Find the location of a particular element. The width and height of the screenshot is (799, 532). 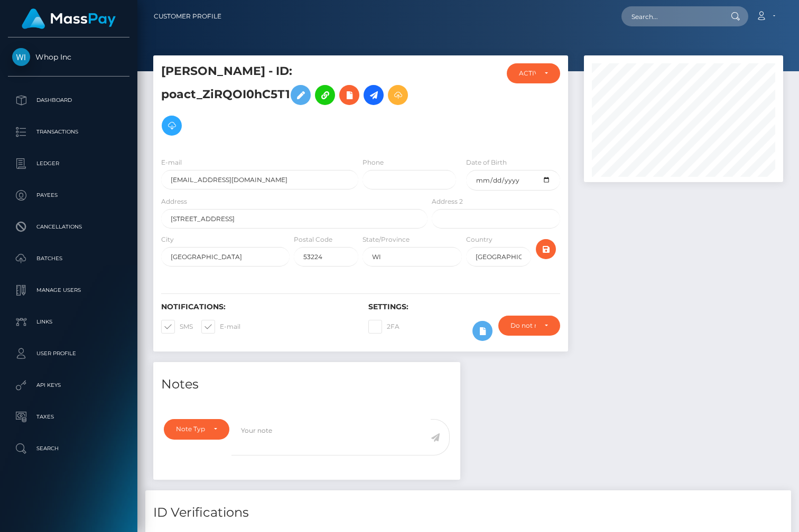

button: Note Type is located at coordinates (197, 429).